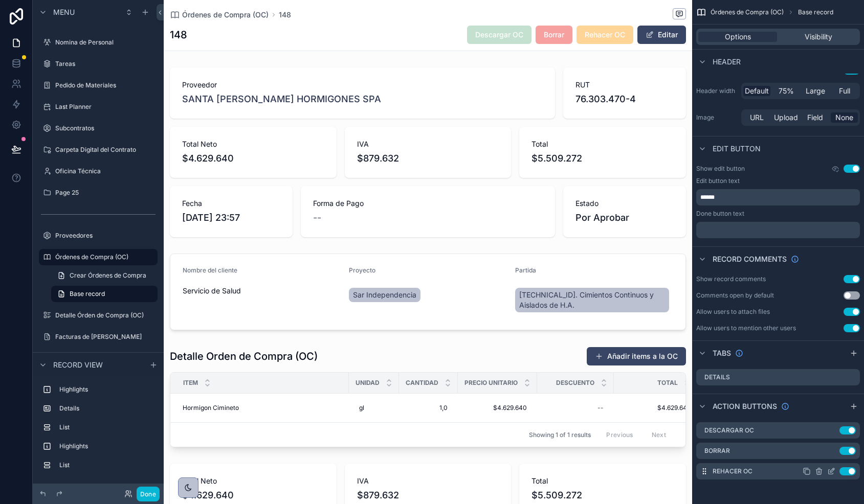  I want to click on a: Crear Órdenes de Compra, so click(104, 275).